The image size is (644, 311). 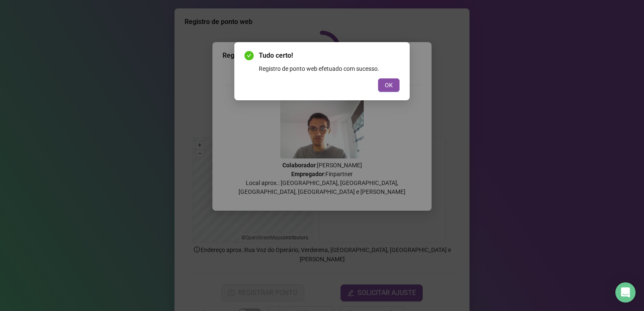 What do you see at coordinates (388, 85) in the screenshot?
I see `span: OK` at bounding box center [388, 85].